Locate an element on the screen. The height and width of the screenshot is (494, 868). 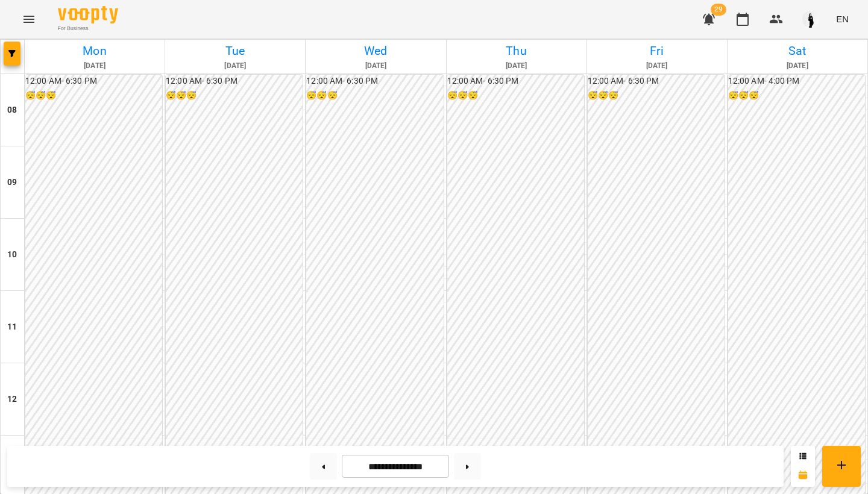
h6: 12:00 AM - 4:00 PM is located at coordinates (797, 81).